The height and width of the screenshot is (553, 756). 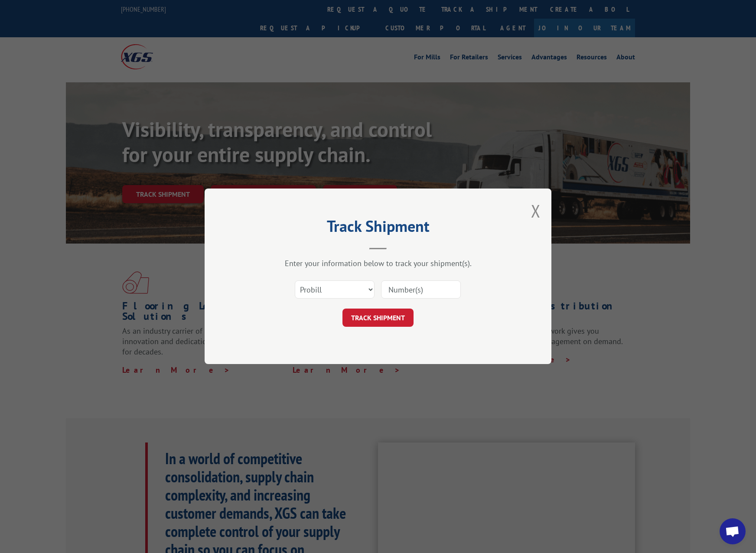 I want to click on input: Number(s), so click(x=421, y=290).